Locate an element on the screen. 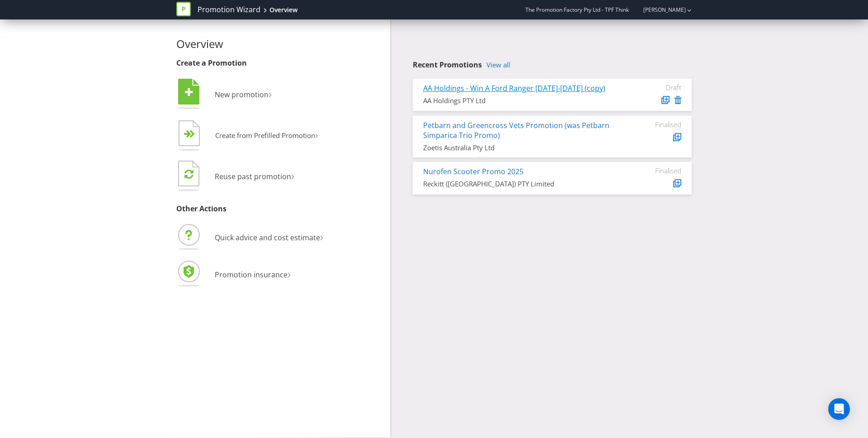  span: Promotion insurance is located at coordinates (251, 274).